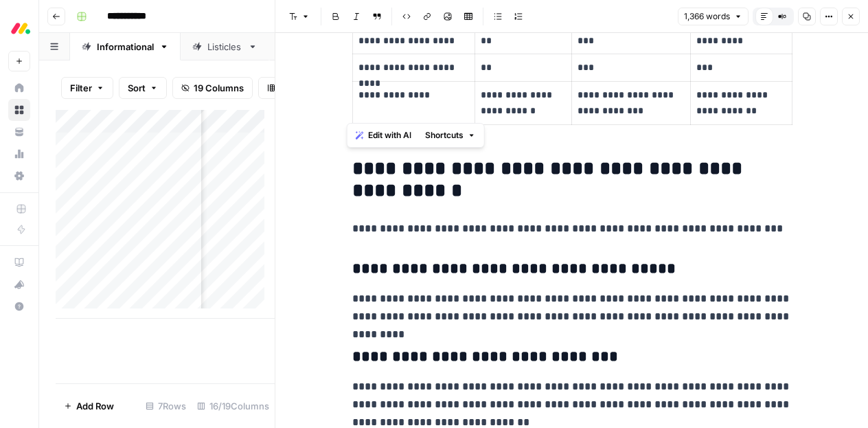 The width and height of the screenshot is (868, 428). Describe the element at coordinates (19, 132) in the screenshot. I see `a: Your Data` at that location.